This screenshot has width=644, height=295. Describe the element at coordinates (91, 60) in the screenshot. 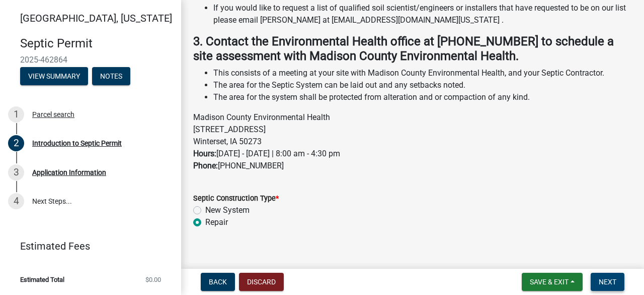

I see `span: 2025-462864` at that location.